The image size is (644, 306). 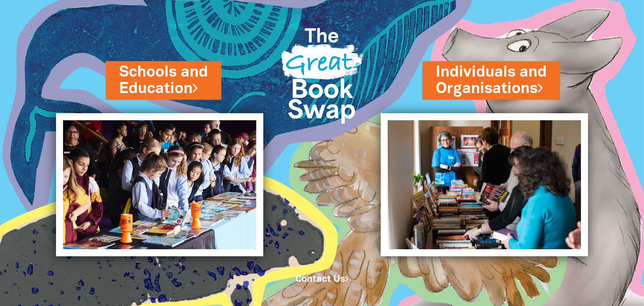 What do you see at coordinates (163, 80) in the screenshot?
I see `a: Schools andEducation` at bounding box center [163, 80].